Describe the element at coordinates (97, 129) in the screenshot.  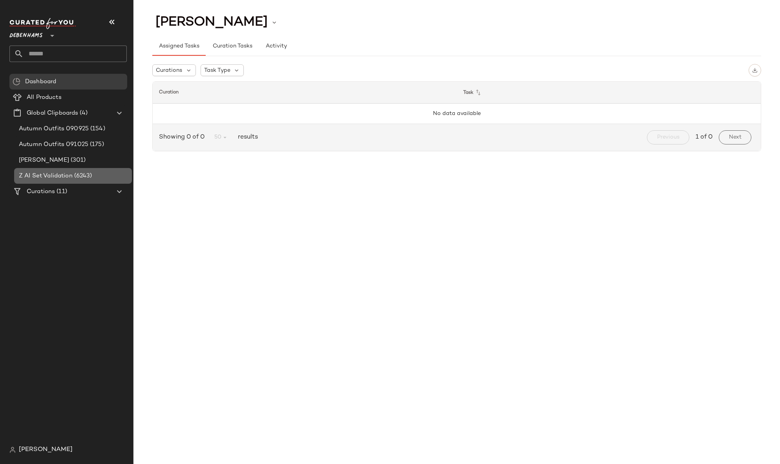
I see `span: (154)` at that location.